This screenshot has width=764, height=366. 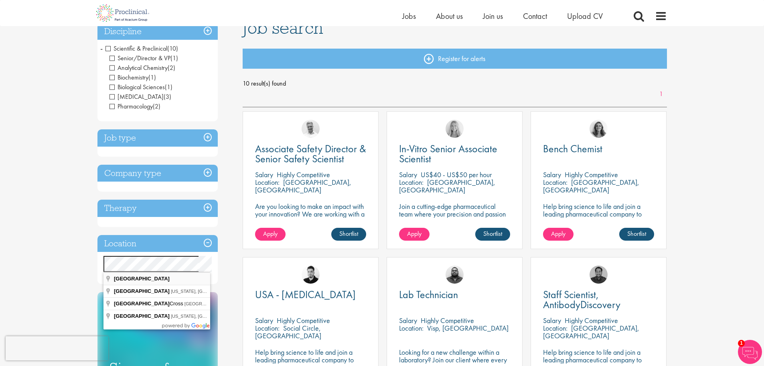 I want to click on span: About us, so click(x=449, y=16).